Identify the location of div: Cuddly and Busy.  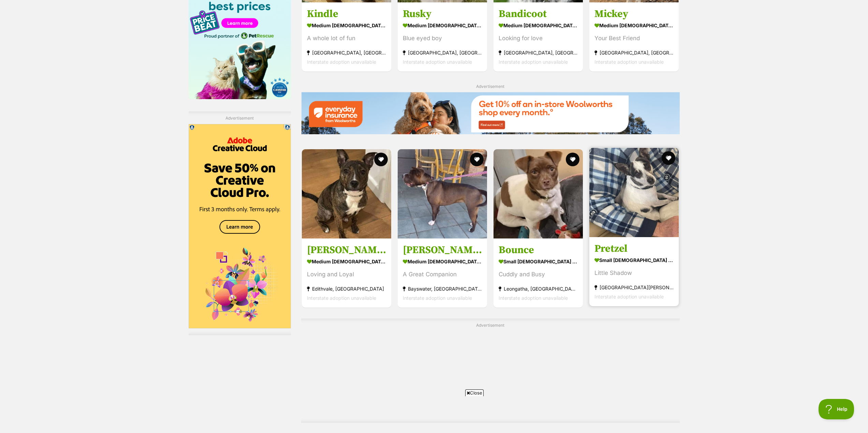
(538, 274).